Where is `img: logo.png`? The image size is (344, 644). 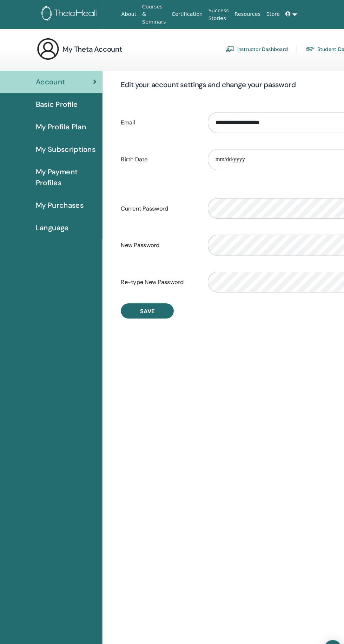 img: logo.png is located at coordinates (81, 13).